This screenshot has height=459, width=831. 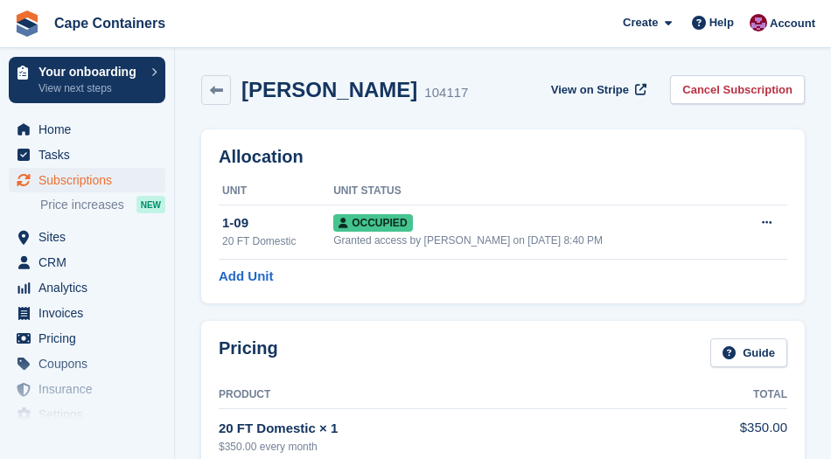 What do you see at coordinates (91, 155) in the screenshot?
I see `span: Tasks` at bounding box center [91, 155].